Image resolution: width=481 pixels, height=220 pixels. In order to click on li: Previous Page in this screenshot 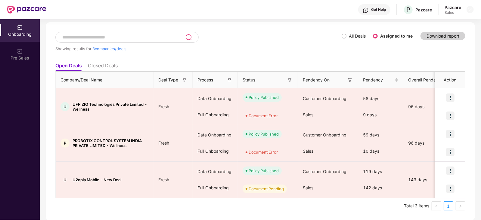, I will do `click(436, 206)`.